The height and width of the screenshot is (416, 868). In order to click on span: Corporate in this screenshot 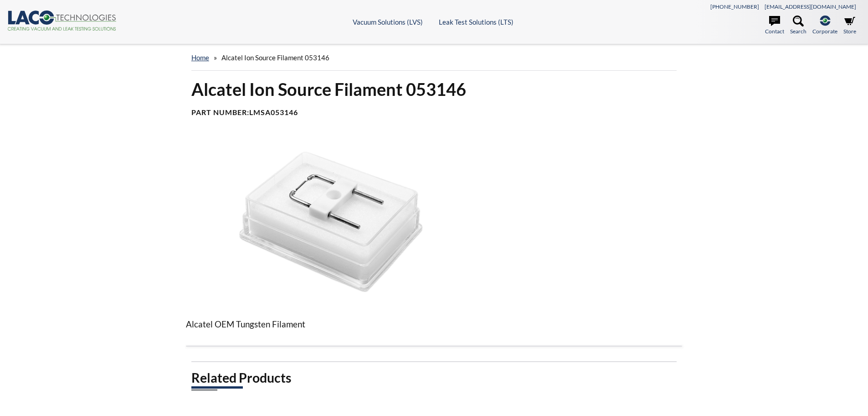, I will do `click(825, 31)`.